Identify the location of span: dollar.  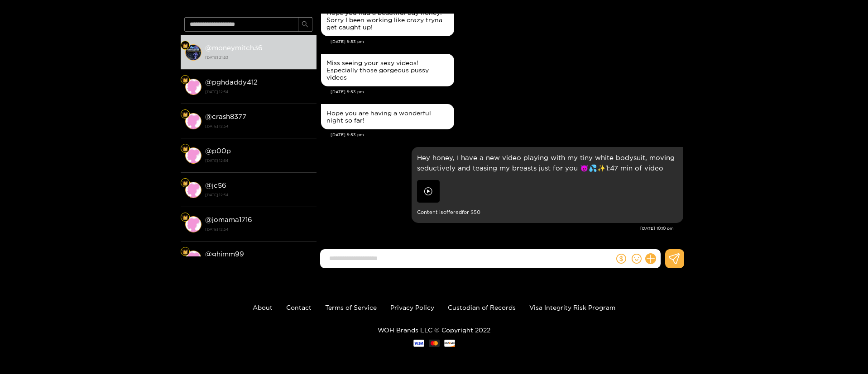
(621, 259).